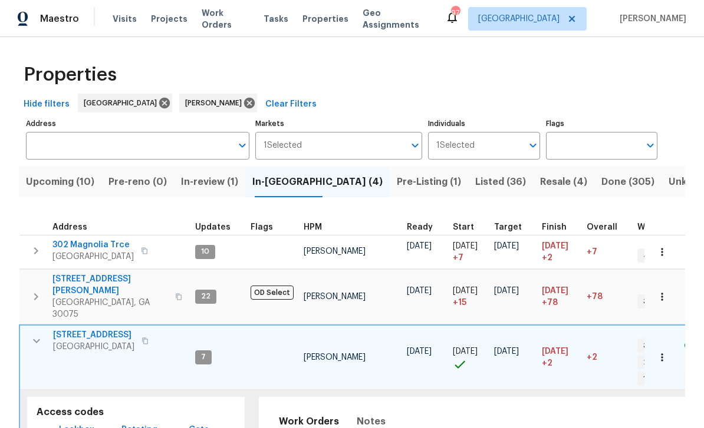  What do you see at coordinates (137, 182) in the screenshot?
I see `span: Pre-reno (0)` at bounding box center [137, 182].